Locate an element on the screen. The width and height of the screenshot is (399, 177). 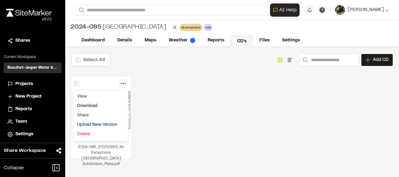
img: precipai.png is located at coordinates (192, 40).